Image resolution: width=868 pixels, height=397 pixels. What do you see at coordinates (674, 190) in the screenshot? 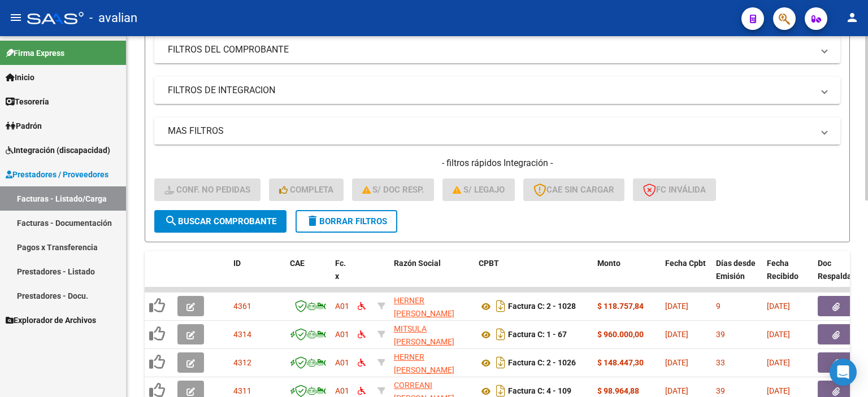
I see `button: FC Inválida` at bounding box center [674, 190].